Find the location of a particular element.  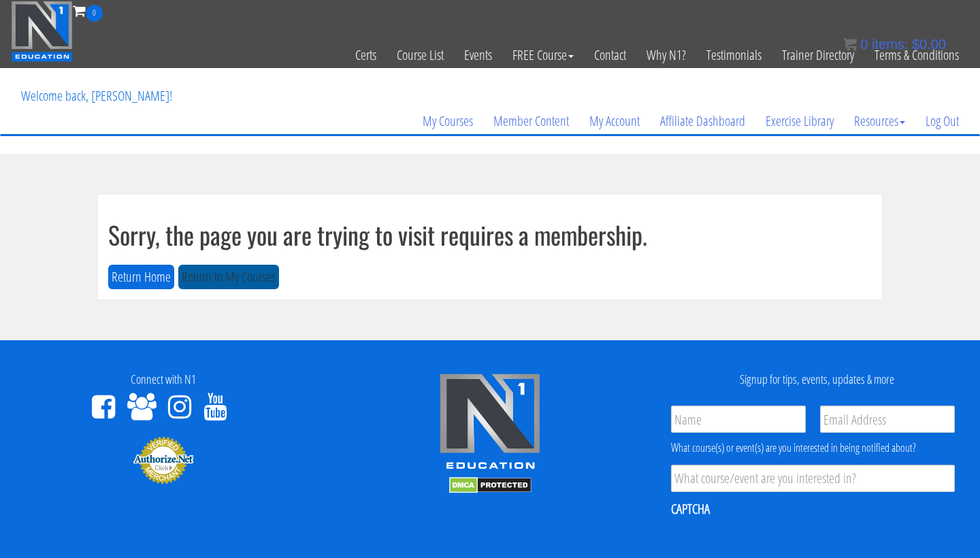

h4: Connect with N1 is located at coordinates (163, 379).